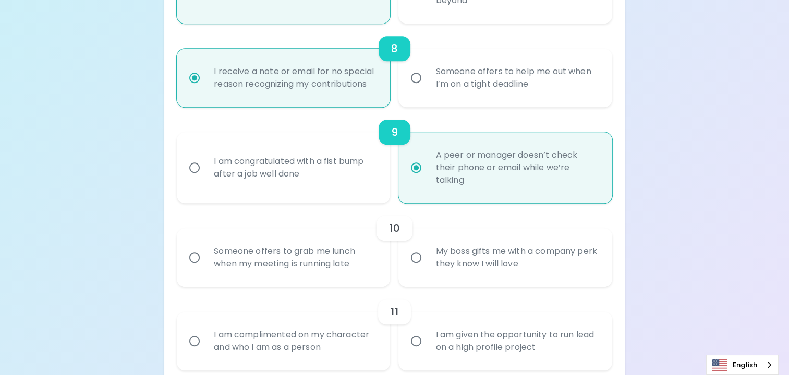 The height and width of the screenshot is (375, 789). Describe the element at coordinates (295, 78) in the screenshot. I see `div: I receive a note or email for no special reason recognizing my contributions` at that location.